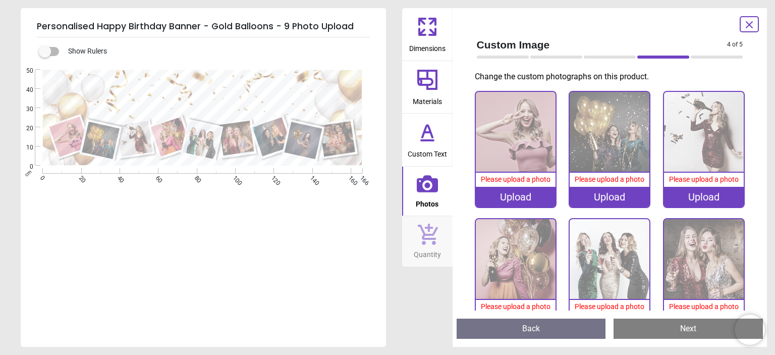  Describe the element at coordinates (361, 177) in the screenshot. I see `span: 166` at that location.